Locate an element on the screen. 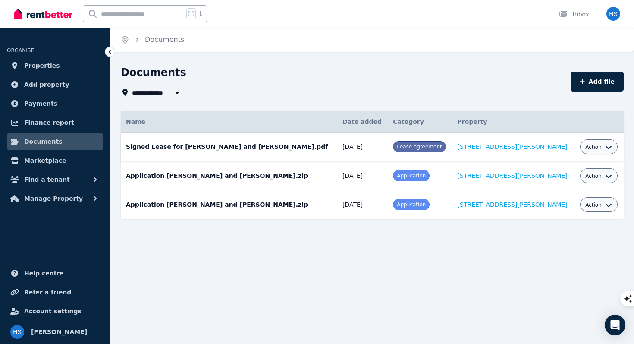 The height and width of the screenshot is (344, 634). span: Lease agreement is located at coordinates (419, 147).